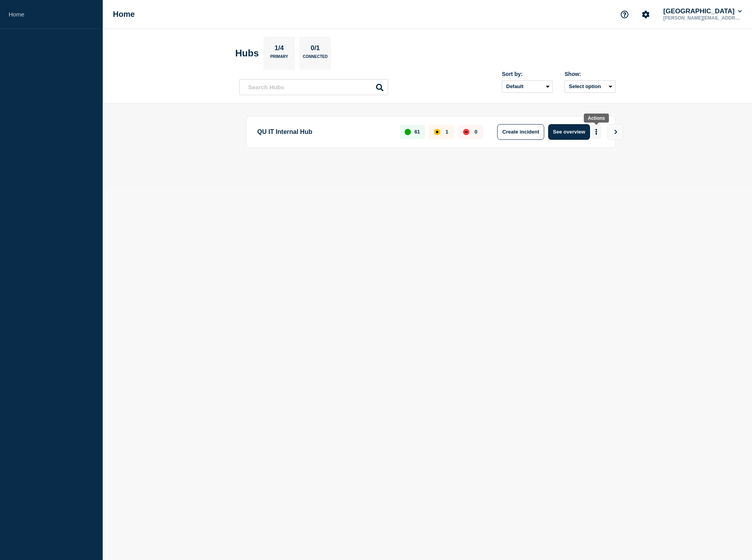  Describe the element at coordinates (324, 132) in the screenshot. I see `p: QU IT Internal Hub` at that location.